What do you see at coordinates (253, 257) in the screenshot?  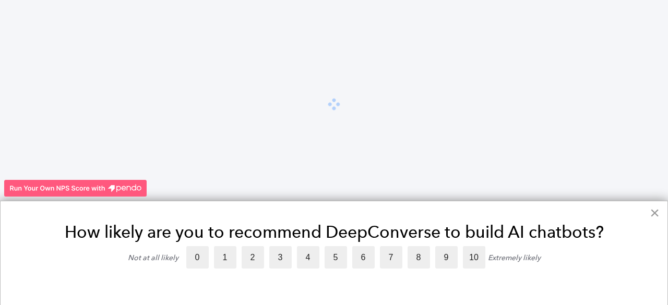 I see `label: 2` at bounding box center [253, 257].